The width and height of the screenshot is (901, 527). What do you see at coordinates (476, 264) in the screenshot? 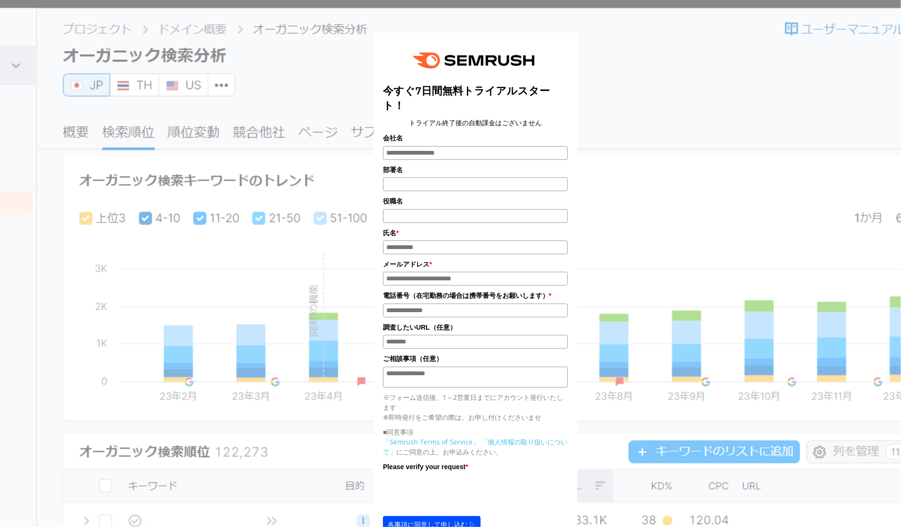
I see `label: メールアドレス` at bounding box center [476, 264].